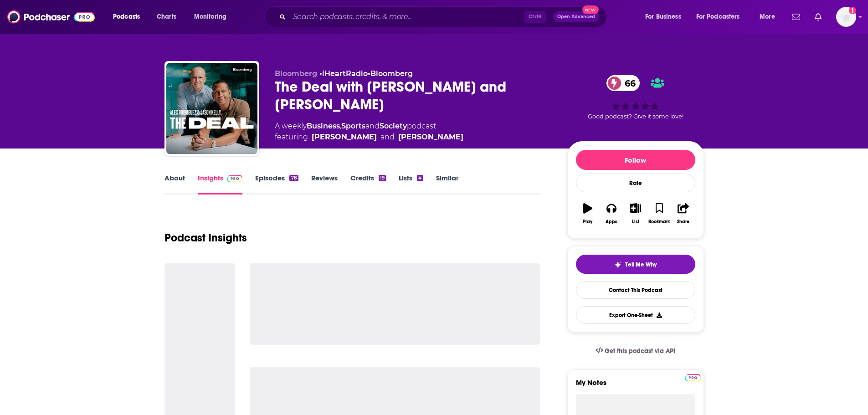 This screenshot has height=415, width=868. What do you see at coordinates (411, 184) in the screenshot?
I see `a: Lists4` at bounding box center [411, 184].